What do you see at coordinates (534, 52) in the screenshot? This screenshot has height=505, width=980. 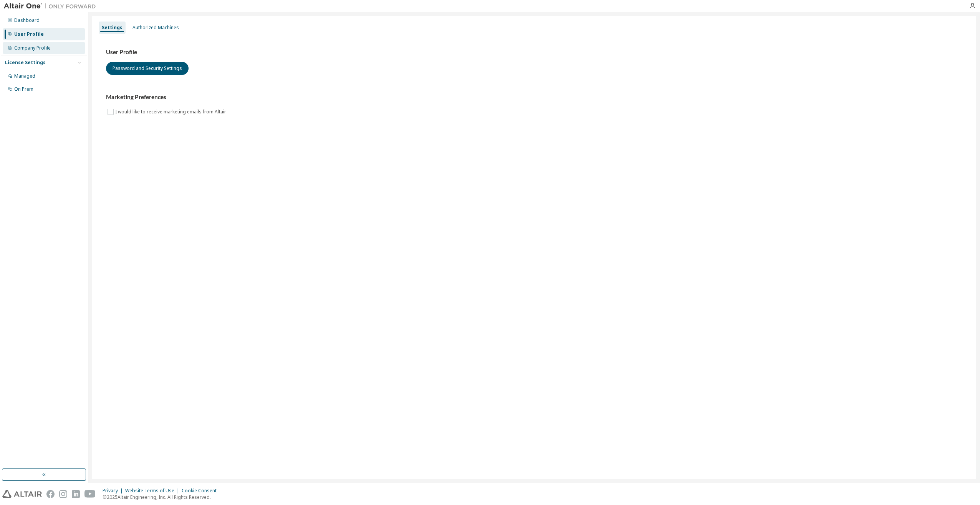 I see `h3: User Profile` at bounding box center [534, 52].